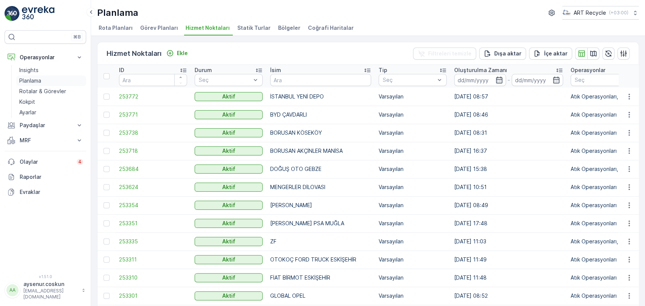  What do you see at coordinates (382, 70) in the screenshot?
I see `p: Tip` at bounding box center [382, 70].